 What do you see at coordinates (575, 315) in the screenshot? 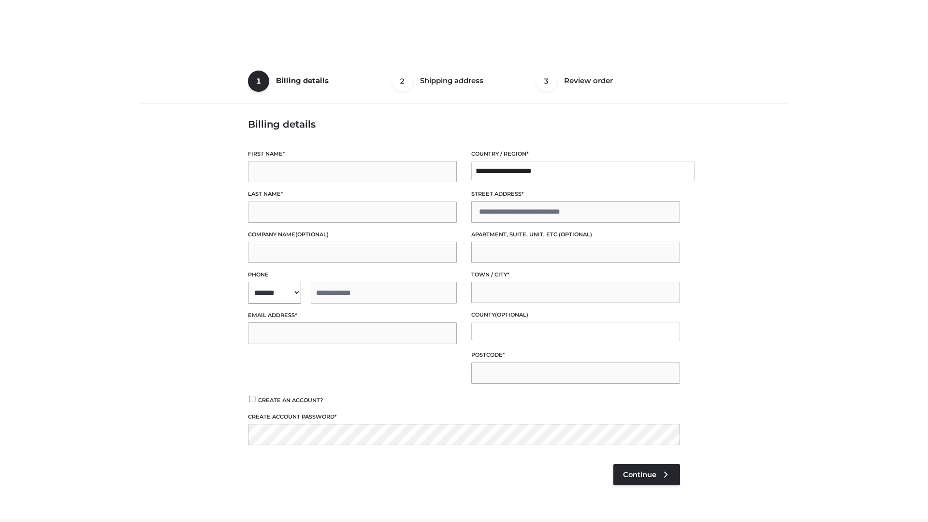
I see `label: County` at bounding box center [575, 315].